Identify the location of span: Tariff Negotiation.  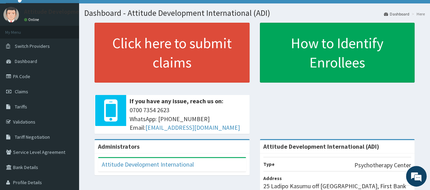
(32, 137).